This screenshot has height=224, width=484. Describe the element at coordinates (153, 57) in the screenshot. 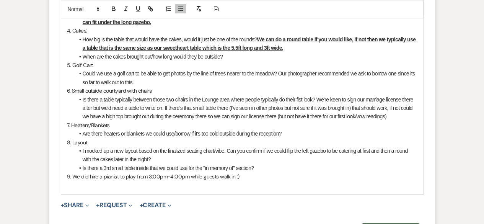

I see `span: When are the cakes brought out/how long would they be outside?` at that location.